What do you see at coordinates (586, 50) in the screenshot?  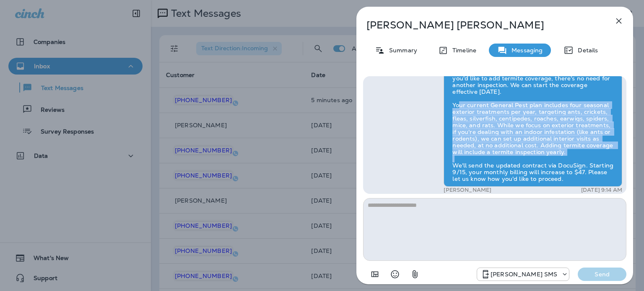 I see `p: Details` at bounding box center [586, 50].